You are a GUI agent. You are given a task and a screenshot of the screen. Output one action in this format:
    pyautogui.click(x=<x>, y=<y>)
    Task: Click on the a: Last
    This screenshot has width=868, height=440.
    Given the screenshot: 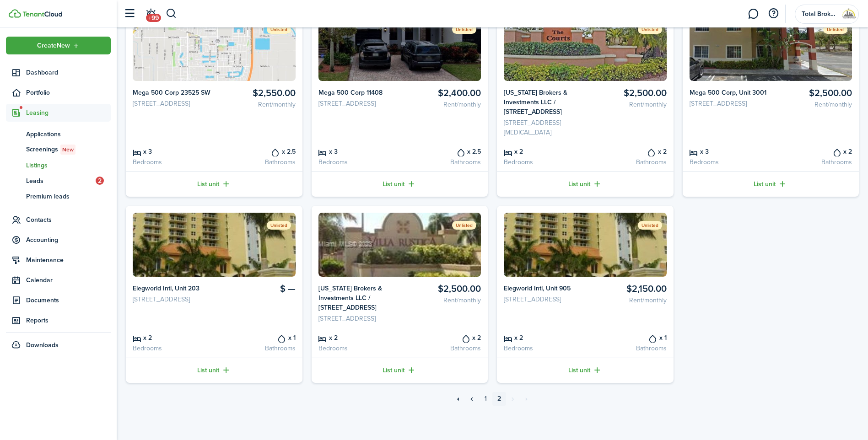 What is the action you would take?
    pyautogui.click(x=527, y=399)
    